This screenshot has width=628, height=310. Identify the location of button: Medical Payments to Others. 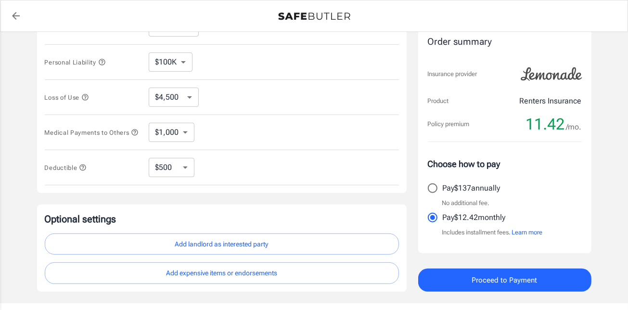
(92, 132).